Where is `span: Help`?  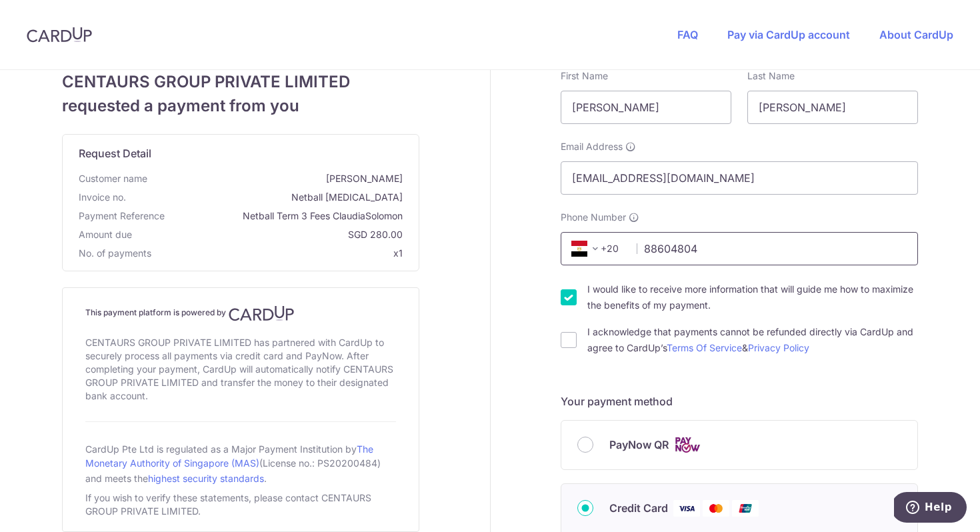 span: Help is located at coordinates (44, 16).